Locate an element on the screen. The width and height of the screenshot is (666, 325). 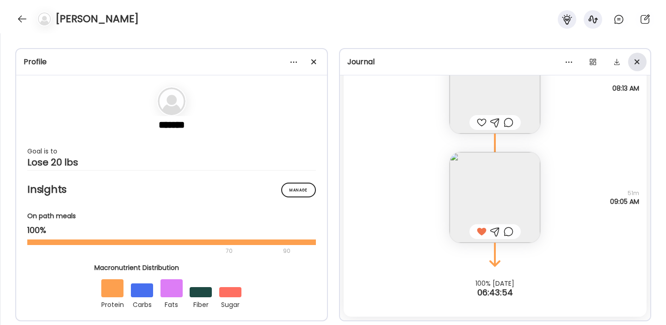
div: 90 is located at coordinates (287, 251).